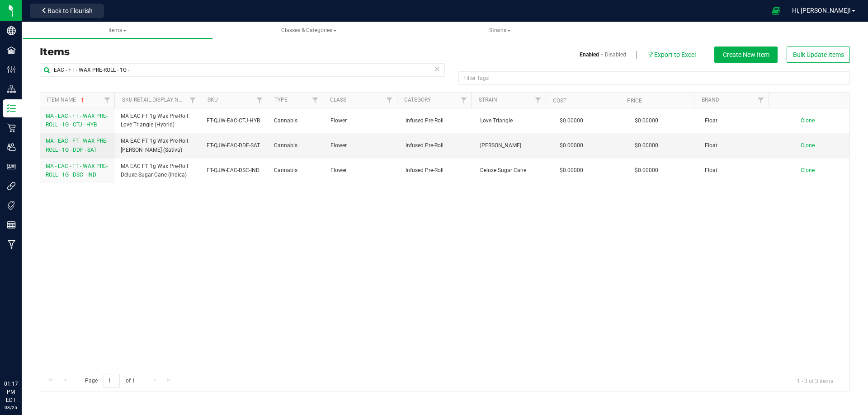  What do you see at coordinates (775, 10) in the screenshot?
I see `span: Open Ecommerce Menu` at bounding box center [775, 10].